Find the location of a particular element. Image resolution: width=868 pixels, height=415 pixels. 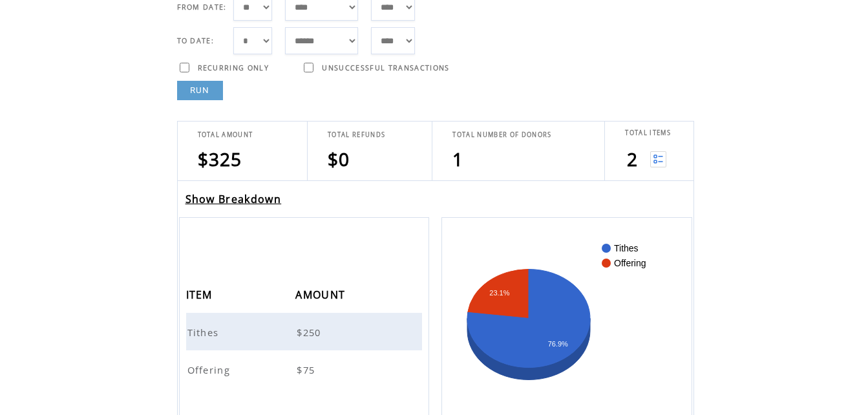

a: RUN is located at coordinates (200, 91).